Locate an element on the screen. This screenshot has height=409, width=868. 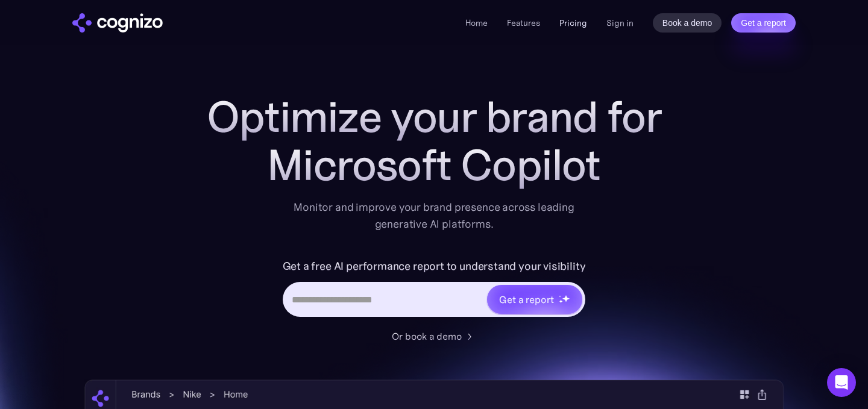
div: Or book a demo is located at coordinates (427, 336).